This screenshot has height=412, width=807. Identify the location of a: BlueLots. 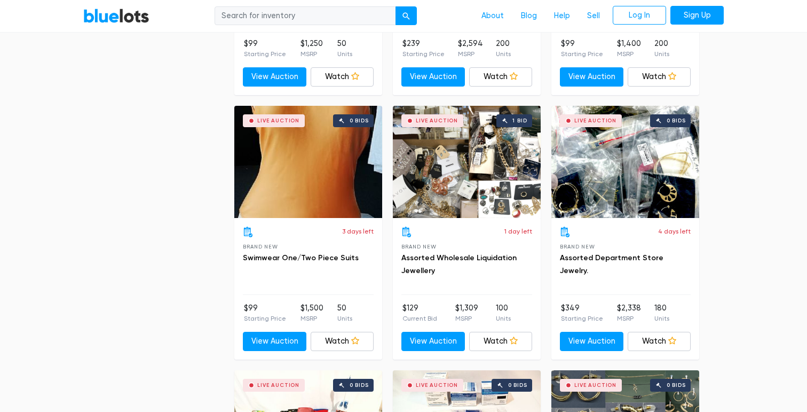
(116, 15).